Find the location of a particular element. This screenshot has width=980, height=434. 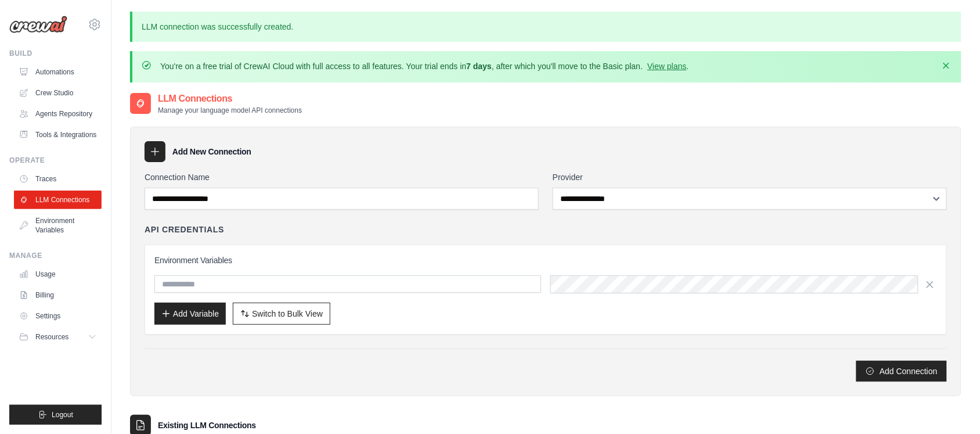

div: Build is located at coordinates (55, 54).